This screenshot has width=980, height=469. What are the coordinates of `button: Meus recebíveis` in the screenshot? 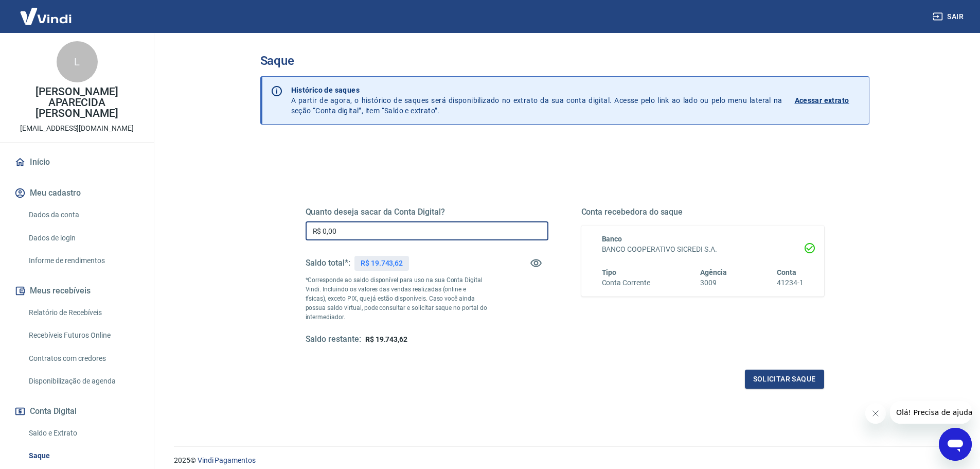 It's located at (76, 291).